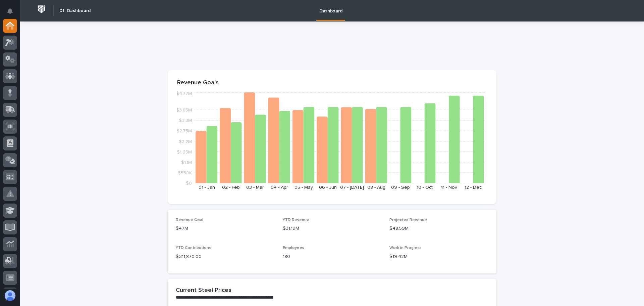 The image size is (644, 306). I want to click on tspan: $3.3M, so click(185, 121).